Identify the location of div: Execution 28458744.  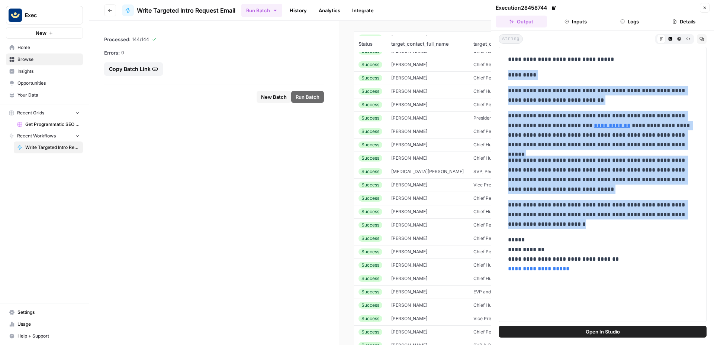
(526, 8).